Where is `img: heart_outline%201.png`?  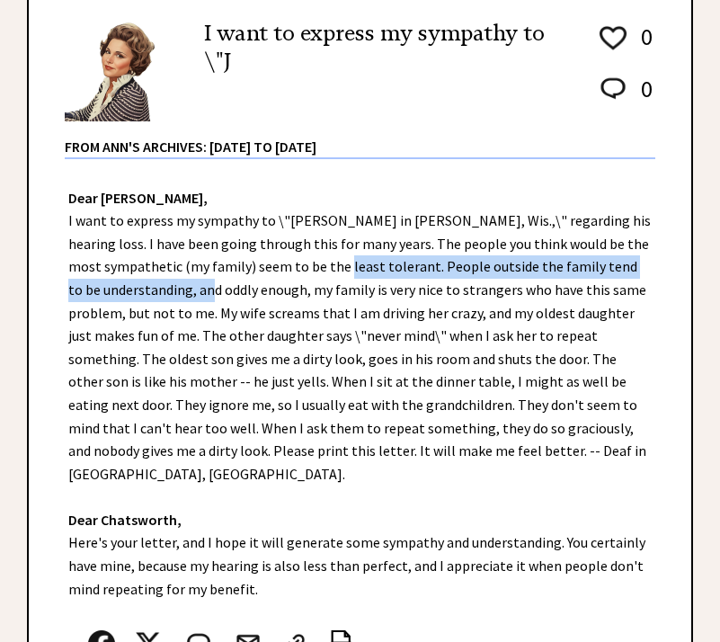 img: heart_outline%201.png is located at coordinates (613, 38).